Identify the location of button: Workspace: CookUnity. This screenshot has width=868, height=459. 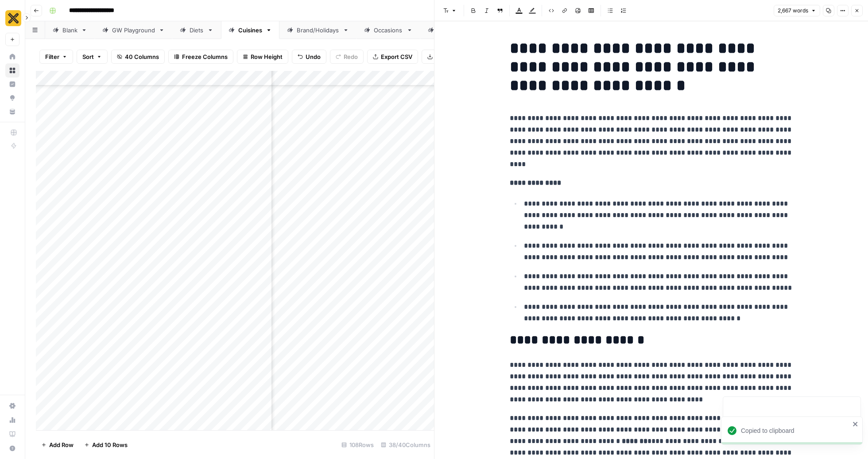
(13, 18).